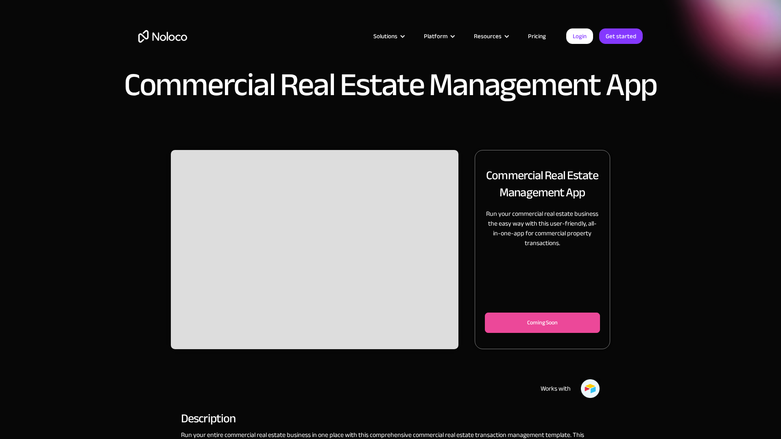  Describe the element at coordinates (314, 250) in the screenshot. I see `div: carousel` at that location.